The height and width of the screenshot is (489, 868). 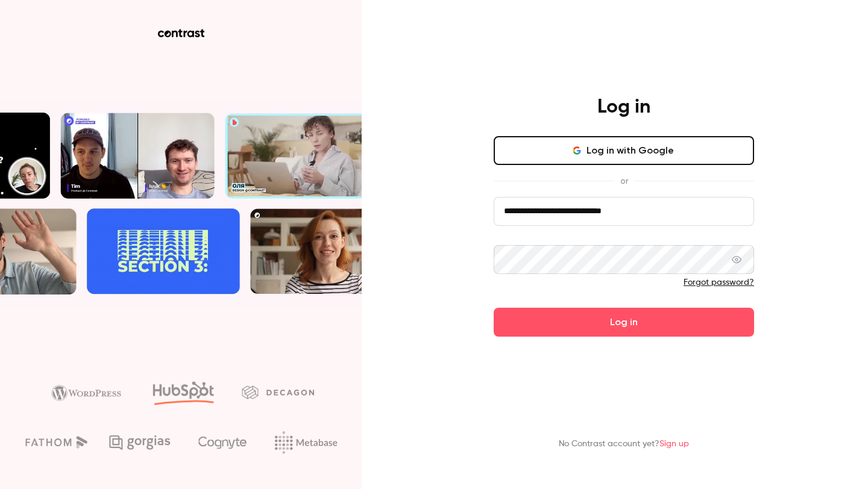 What do you see at coordinates (623, 181) in the screenshot?
I see `span: or` at bounding box center [623, 181].